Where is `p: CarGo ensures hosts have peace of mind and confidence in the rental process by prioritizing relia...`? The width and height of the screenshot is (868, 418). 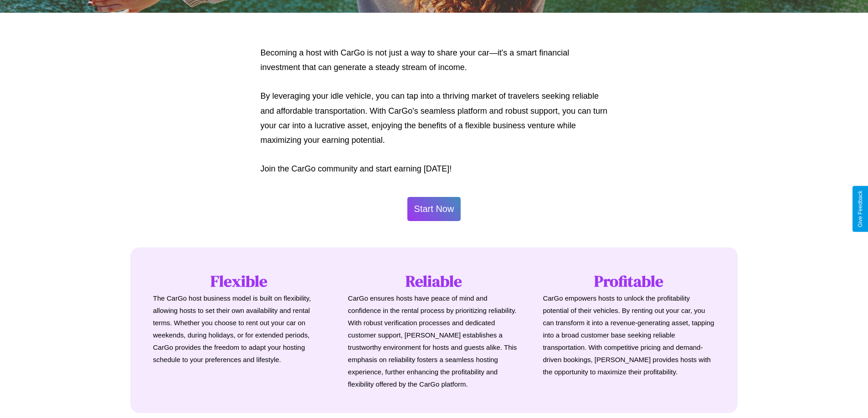
p: CarGo ensures hosts have peace of mind and confidence in the rental process by prioritizing relia... is located at coordinates (434, 342).